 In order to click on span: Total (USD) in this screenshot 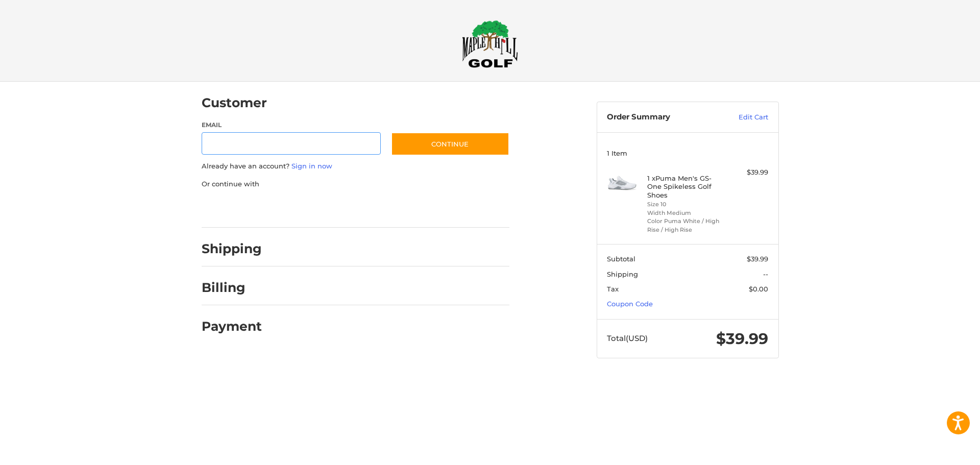, I will do `click(627, 337)`.